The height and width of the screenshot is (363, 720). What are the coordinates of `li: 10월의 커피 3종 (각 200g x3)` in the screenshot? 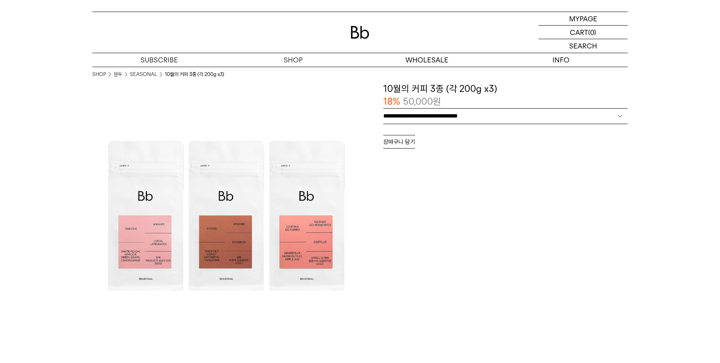 It's located at (194, 74).